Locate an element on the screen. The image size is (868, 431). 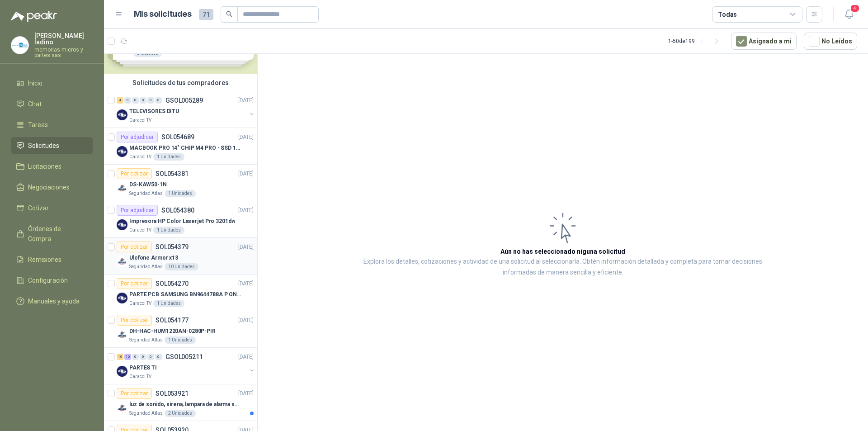
button: Asignado a mi is located at coordinates (763, 41).